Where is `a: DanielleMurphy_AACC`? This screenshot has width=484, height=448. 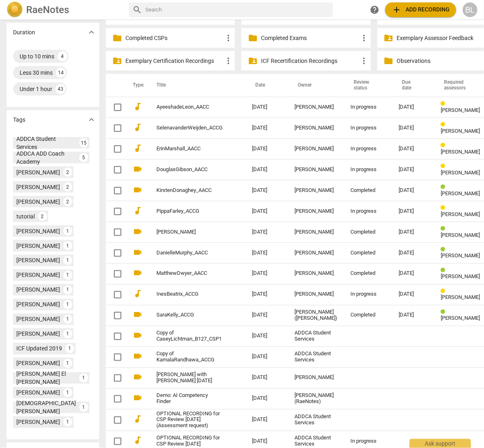
a: DanielleMurphy_AACC is located at coordinates (190, 253).